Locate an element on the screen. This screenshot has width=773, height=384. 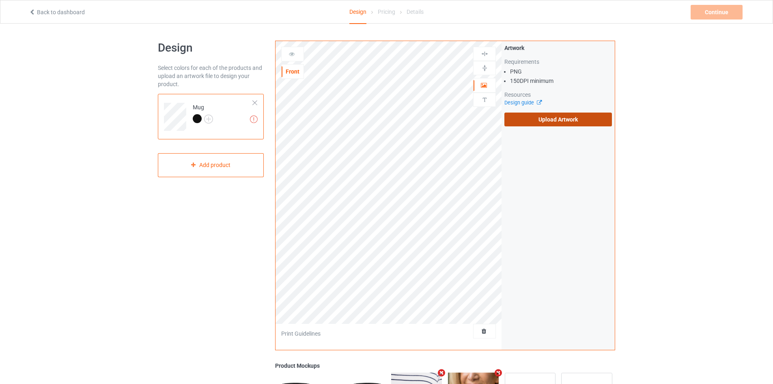
div: Pricing is located at coordinates (386, 12).